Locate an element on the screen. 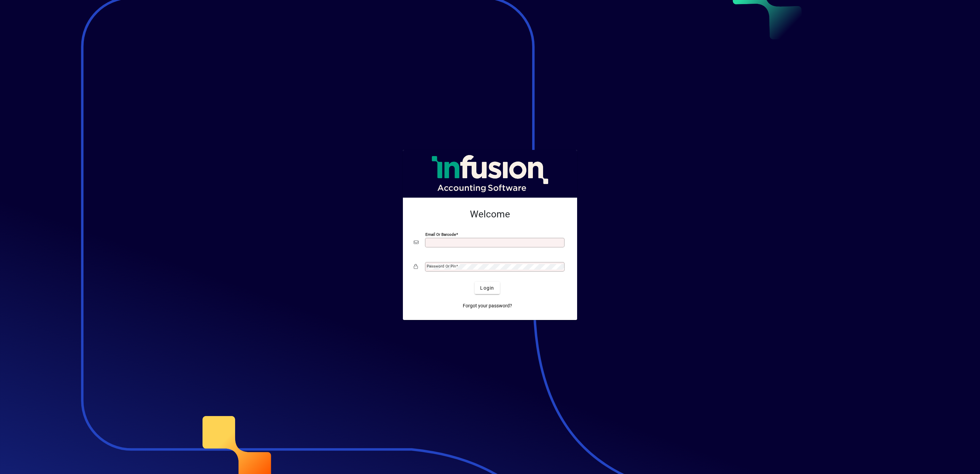  span: Login is located at coordinates (487, 287).